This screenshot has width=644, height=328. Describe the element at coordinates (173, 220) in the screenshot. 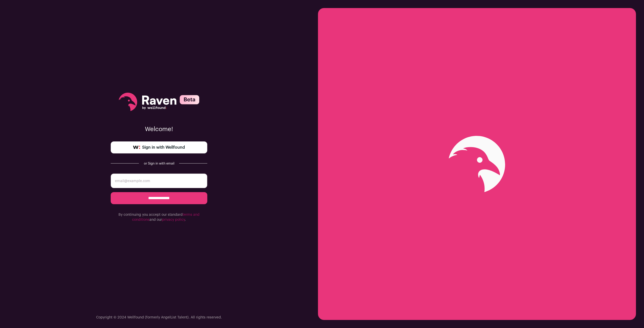

I see `a: privacy policy` at that location.